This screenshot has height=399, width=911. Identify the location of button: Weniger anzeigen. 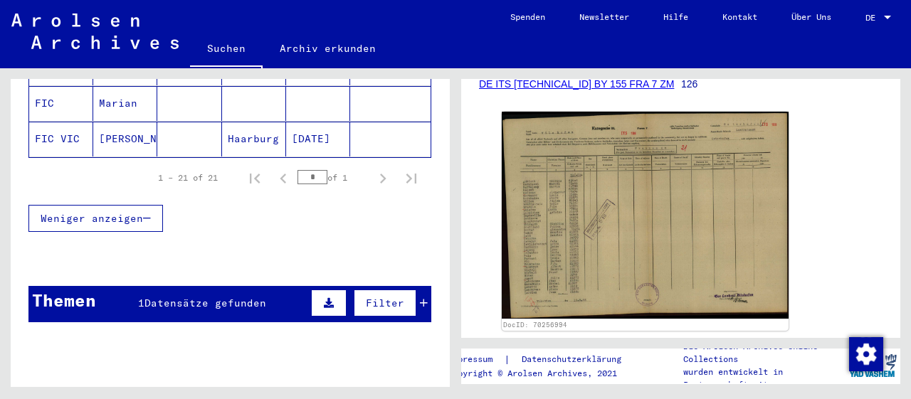
(95, 219).